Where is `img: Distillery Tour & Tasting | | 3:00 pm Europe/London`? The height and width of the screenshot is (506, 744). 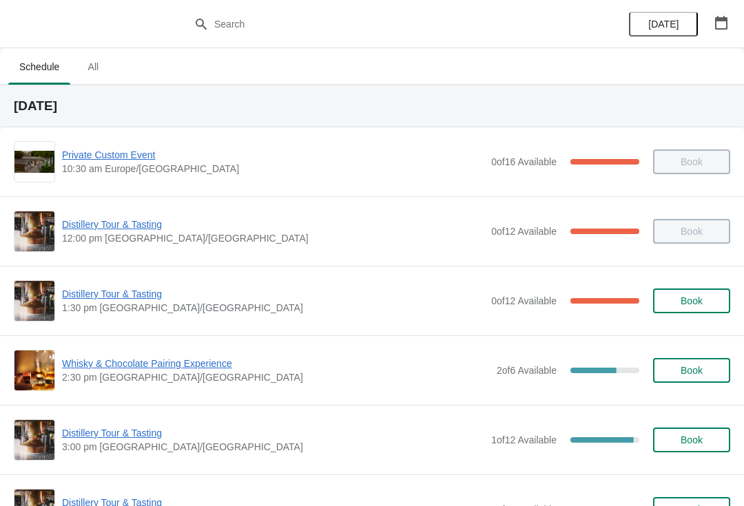
img: Distillery Tour & Tasting | | 3:00 pm Europe/London is located at coordinates (34, 440).